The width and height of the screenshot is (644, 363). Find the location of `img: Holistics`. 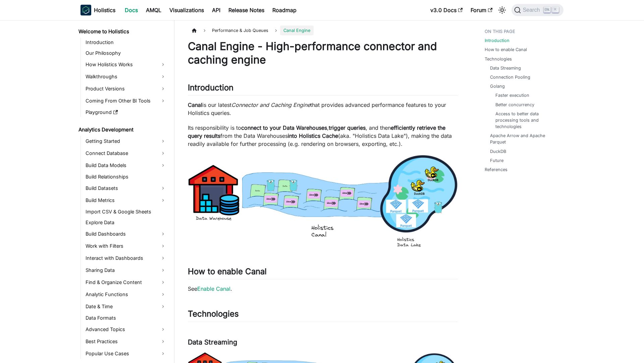

img: Holistics is located at coordinates (86, 10).